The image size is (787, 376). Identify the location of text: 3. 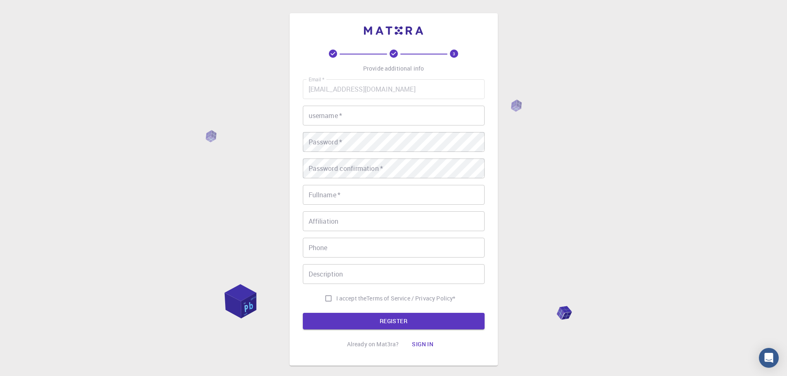
(454, 54).